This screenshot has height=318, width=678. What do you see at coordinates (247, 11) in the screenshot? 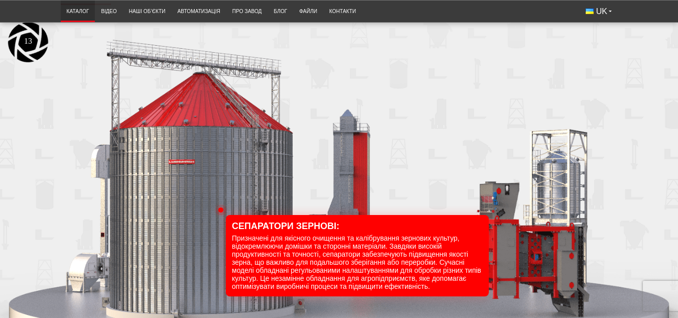
I see `a: Про завод` at bounding box center [247, 11].